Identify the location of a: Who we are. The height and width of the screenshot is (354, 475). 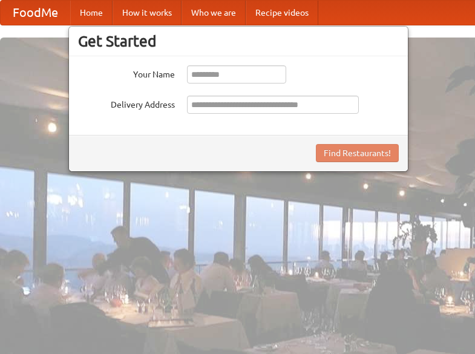
(214, 13).